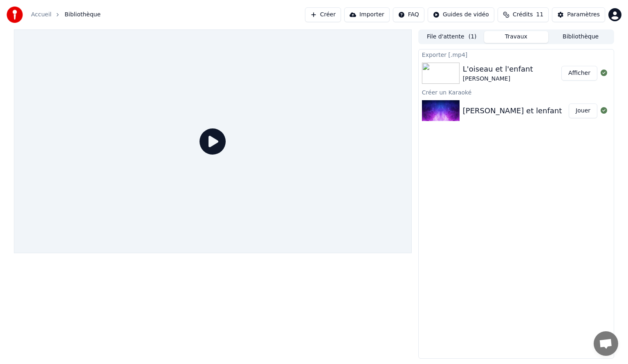  I want to click on span: Bibliothèque, so click(82, 15).